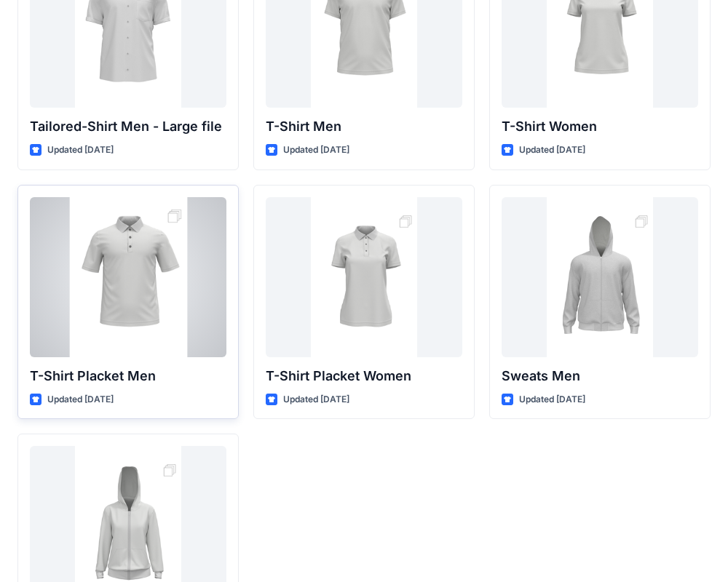 This screenshot has width=728, height=582. What do you see at coordinates (364, 277) in the screenshot?
I see `a: T-Shirt Placket Women` at bounding box center [364, 277].